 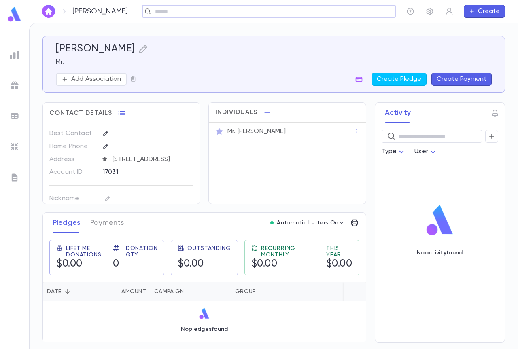 What do you see at coordinates (139, 172) in the screenshot?
I see `div: 17031` at bounding box center [139, 172].